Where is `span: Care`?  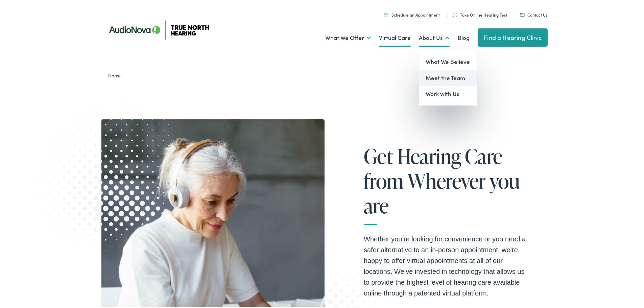 span: Care is located at coordinates (484, 155).